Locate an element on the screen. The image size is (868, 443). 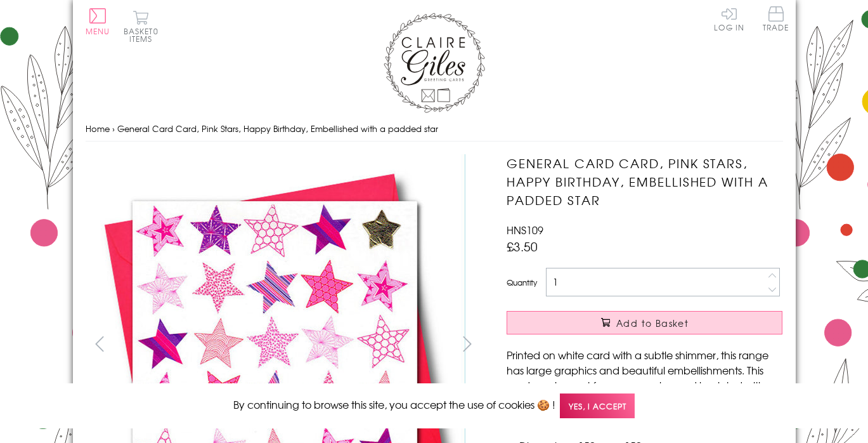
label: Quantity is located at coordinates (522, 282).